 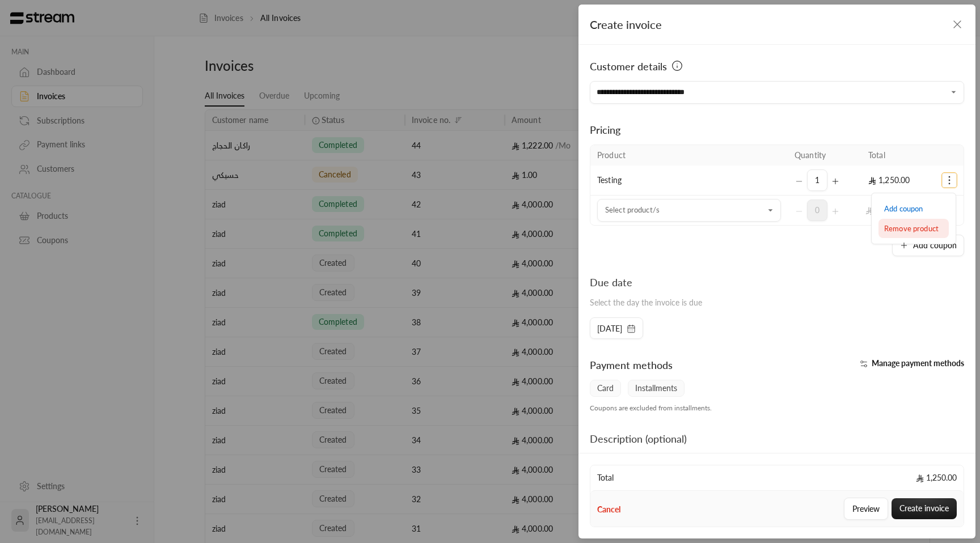 I want to click on span: Description (optional), so click(x=638, y=439).